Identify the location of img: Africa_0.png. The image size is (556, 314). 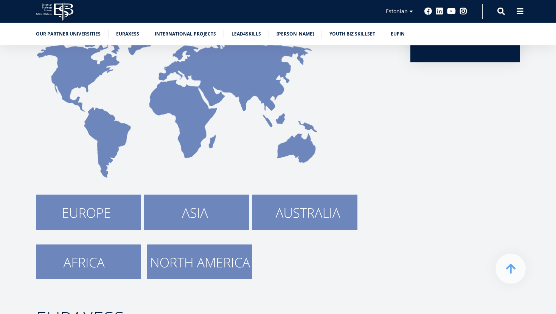
(89, 262).